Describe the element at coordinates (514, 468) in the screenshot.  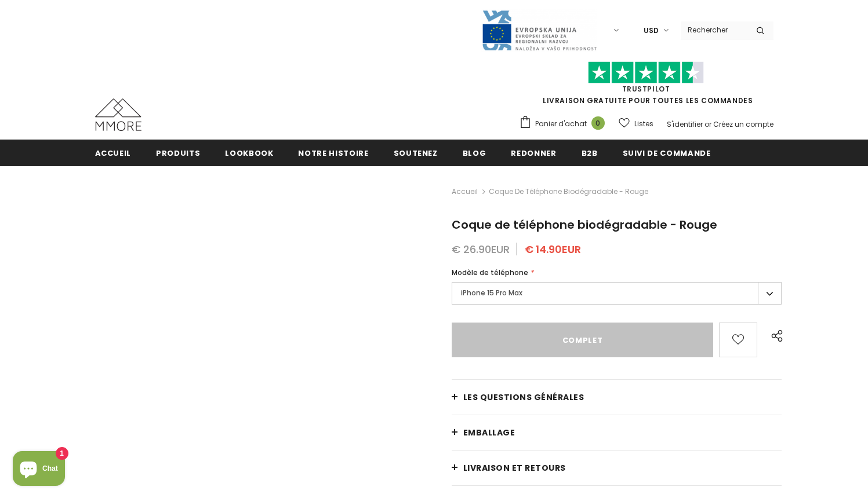
I see `span: Livraison et retours` at that location.